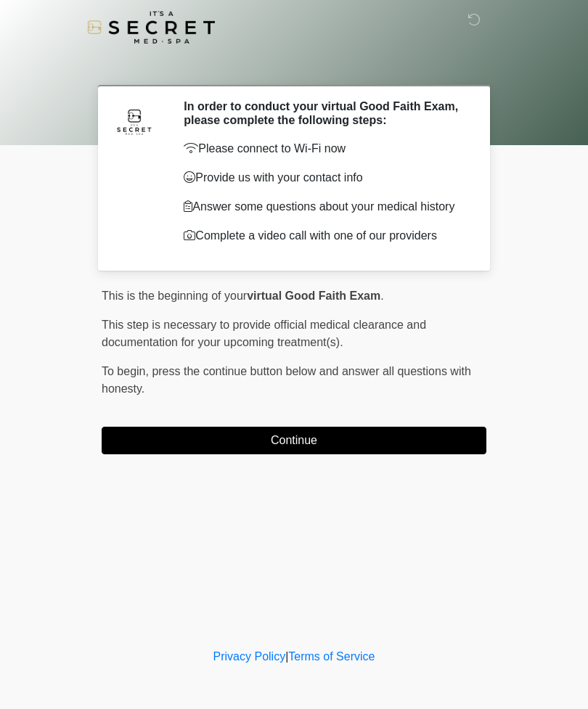 Image resolution: width=588 pixels, height=709 pixels. What do you see at coordinates (324, 178) in the screenshot?
I see `p: Provide us with your contact info` at bounding box center [324, 178].